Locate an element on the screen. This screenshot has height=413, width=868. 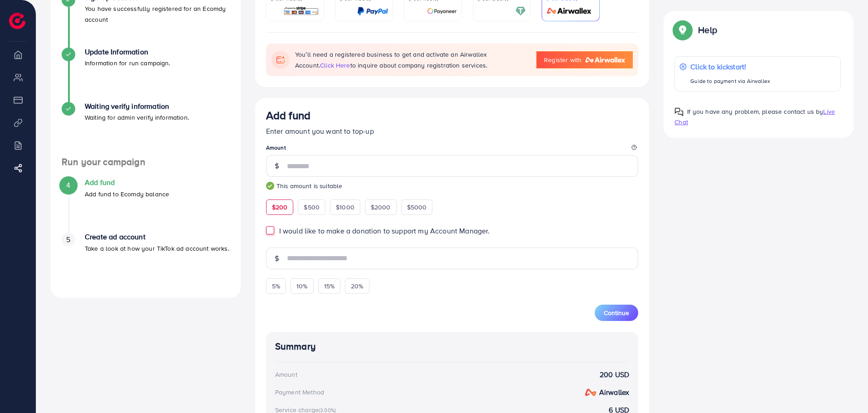
h4: Add fund is located at coordinates (127, 182).